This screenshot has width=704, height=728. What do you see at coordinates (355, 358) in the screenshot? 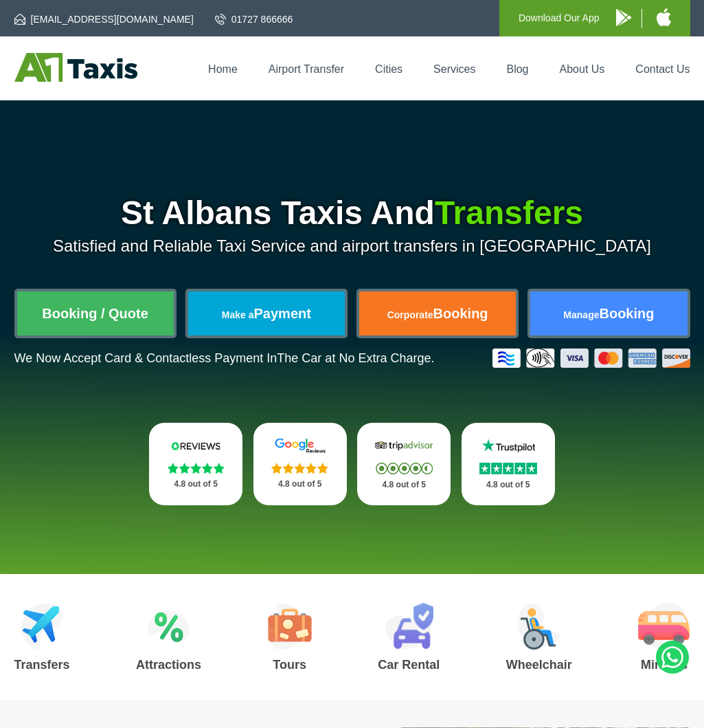
I see `span: The Car at No Extra Charge.` at bounding box center [355, 358].